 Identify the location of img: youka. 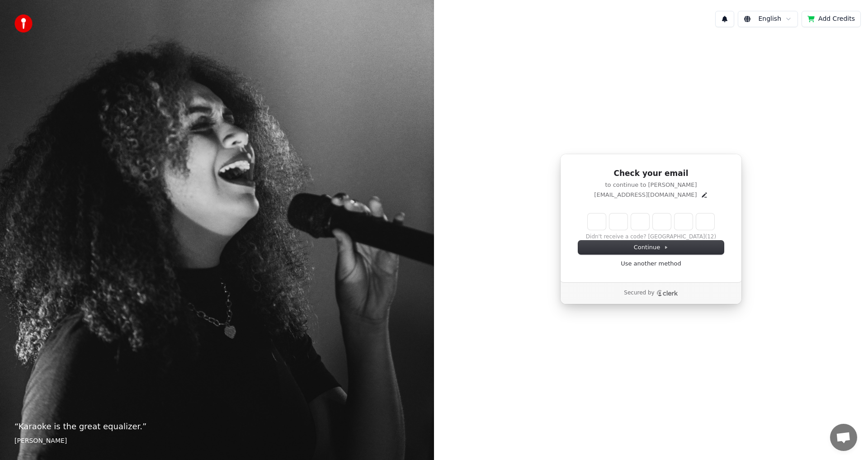
(24, 24).